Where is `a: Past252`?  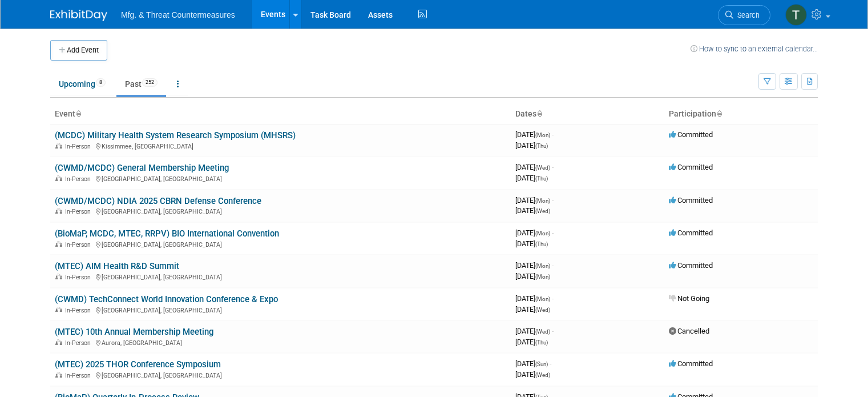 a: Past252 is located at coordinates (141, 84).